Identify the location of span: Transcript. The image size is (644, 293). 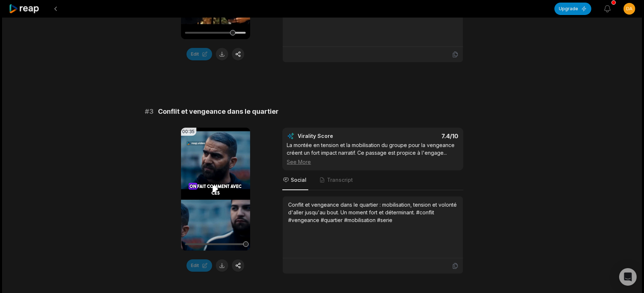
(340, 180).